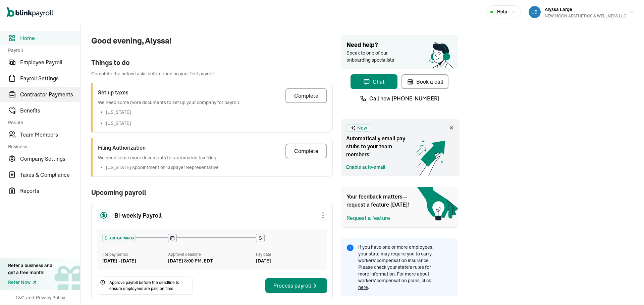 Image resolution: width=644 pixels, height=305 pixels. What do you see at coordinates (368, 218) in the screenshot?
I see `div: Request a feature` at bounding box center [368, 218].